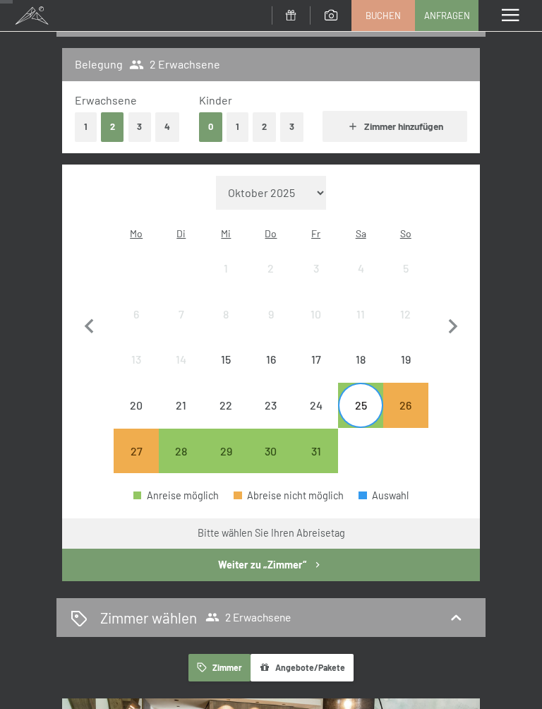  Describe the element at coordinates (316, 314) in the screenshot. I see `div: Fri Oct 10 2025` at that location.